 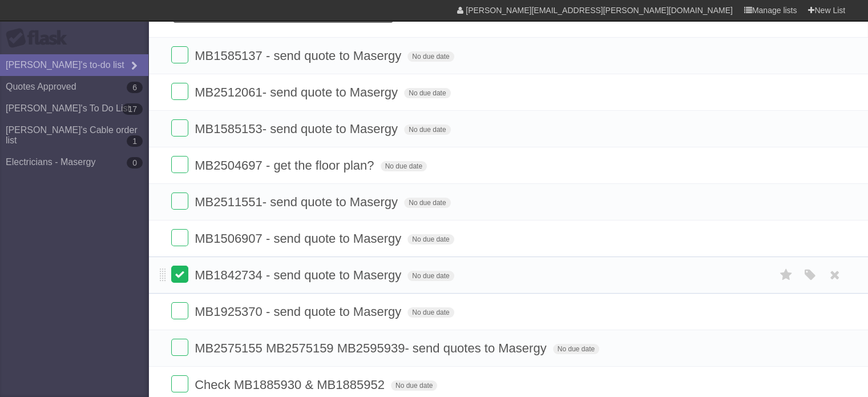 I want to click on span: MB1842734 - send quote to Masergy, so click(x=299, y=275).